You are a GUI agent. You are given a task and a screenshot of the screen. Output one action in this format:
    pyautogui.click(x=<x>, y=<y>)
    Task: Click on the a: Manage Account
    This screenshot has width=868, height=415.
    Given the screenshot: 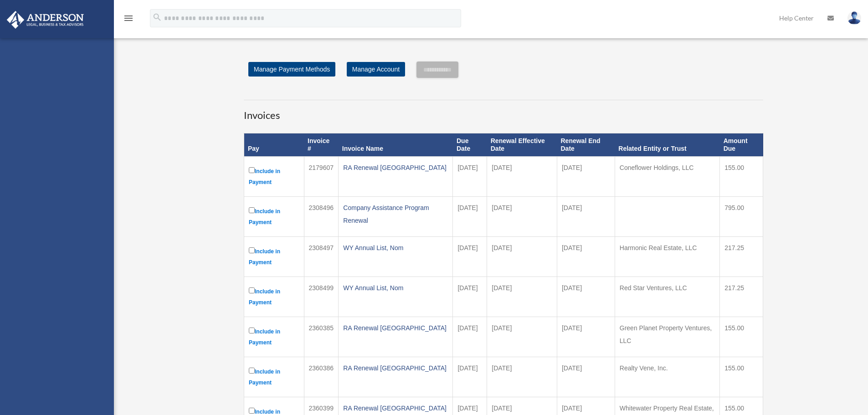 What is the action you would take?
    pyautogui.click(x=376, y=69)
    